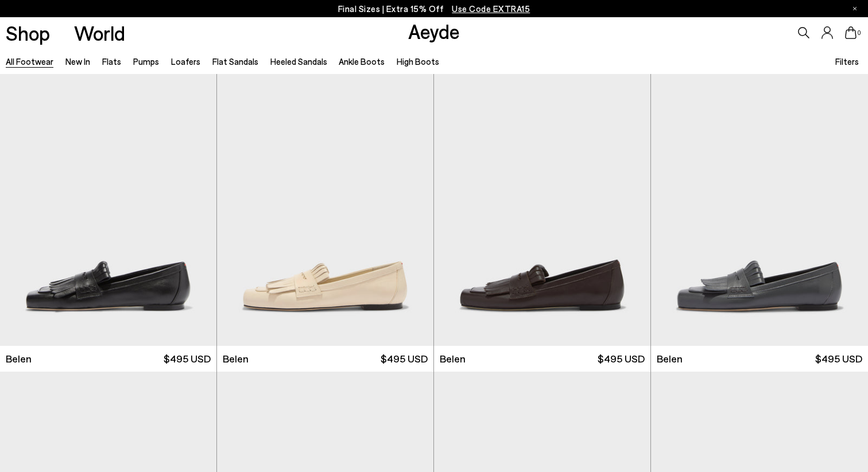  Describe the element at coordinates (851, 33) in the screenshot. I see `a: 0` at that location.